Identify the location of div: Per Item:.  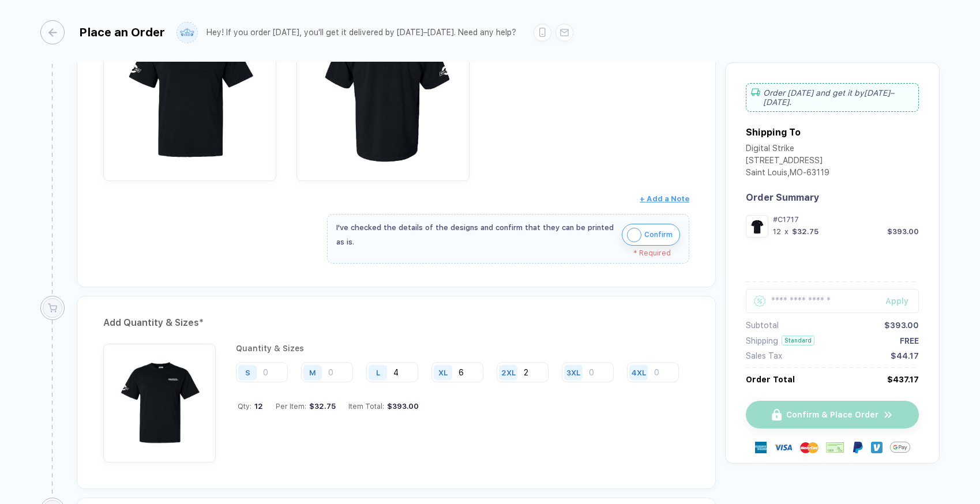
(305, 406).